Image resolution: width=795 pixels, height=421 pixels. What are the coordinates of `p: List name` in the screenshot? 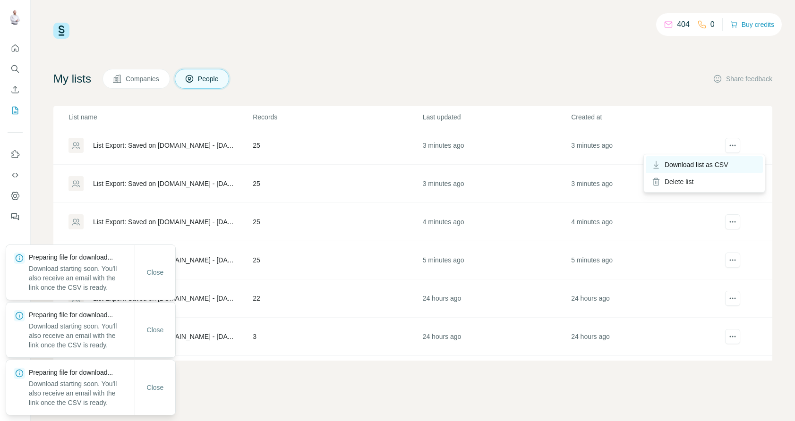 It's located at (160, 117).